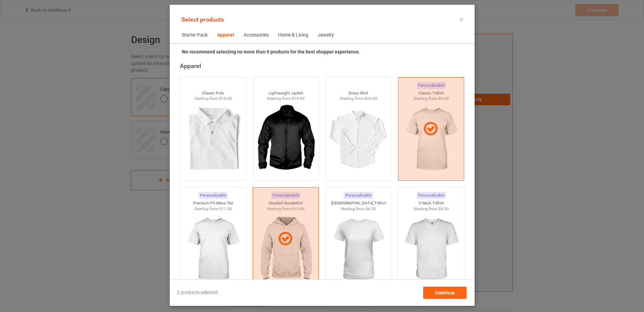 The image size is (644, 312). What do you see at coordinates (298, 99) in the screenshot?
I see `span: $19.00` at bounding box center [298, 99].